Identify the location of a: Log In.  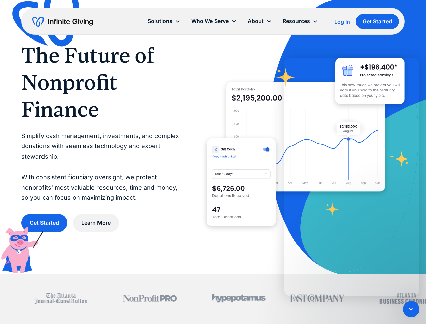
(342, 22).